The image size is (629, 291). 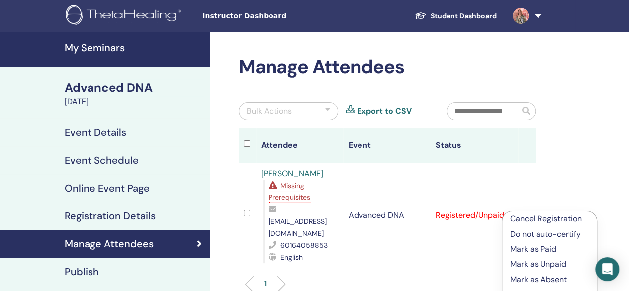 What do you see at coordinates (607, 269) in the screenshot?
I see `div: Open Intercom Messenger` at bounding box center [607, 269].